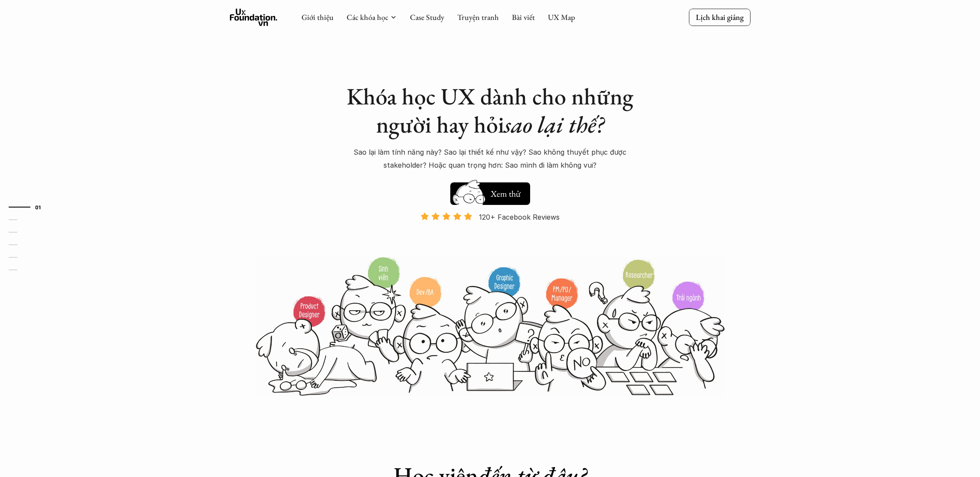  I want to click on p: 120+ Facebook Reviews, so click(519, 217).